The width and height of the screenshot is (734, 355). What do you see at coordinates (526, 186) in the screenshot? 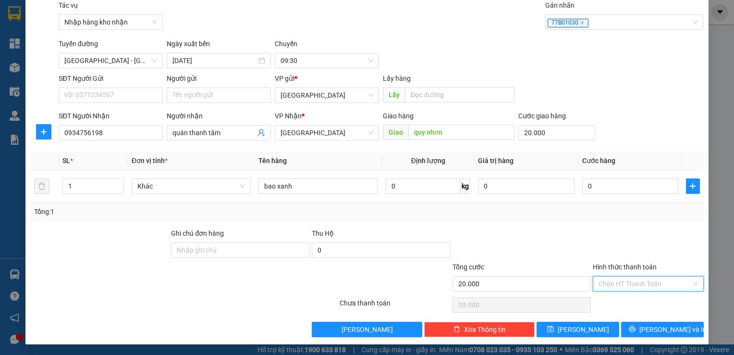
I see `input: 0` at bounding box center [526, 186].